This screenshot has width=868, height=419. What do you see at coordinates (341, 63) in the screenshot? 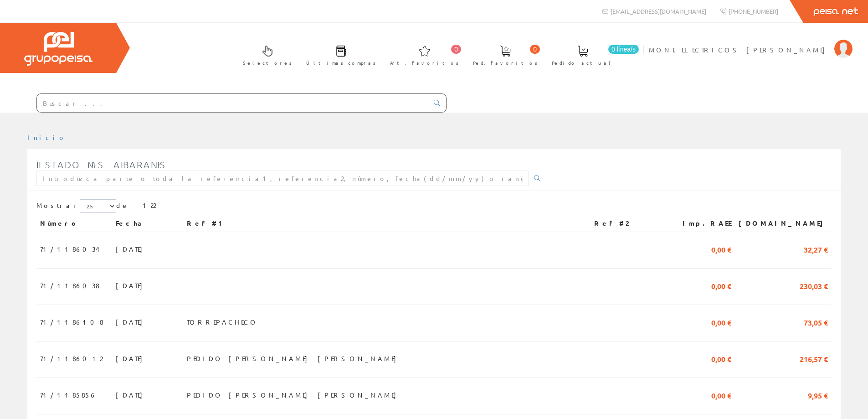
I see `span: Últimas compras` at bounding box center [341, 63].